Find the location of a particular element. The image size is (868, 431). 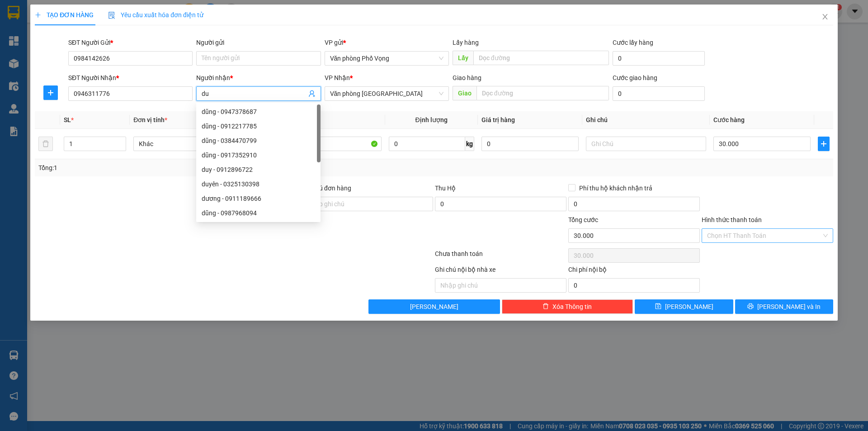

div: Tổng: 1 is located at coordinates (186, 168).